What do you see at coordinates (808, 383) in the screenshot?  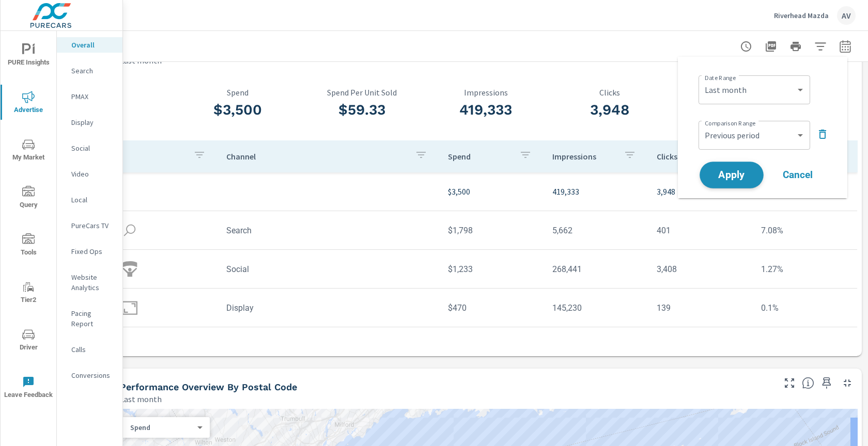 I see `span: Understand performance data by postal code. Individual postal codes can be selected and expanded ...` at bounding box center [808, 383].